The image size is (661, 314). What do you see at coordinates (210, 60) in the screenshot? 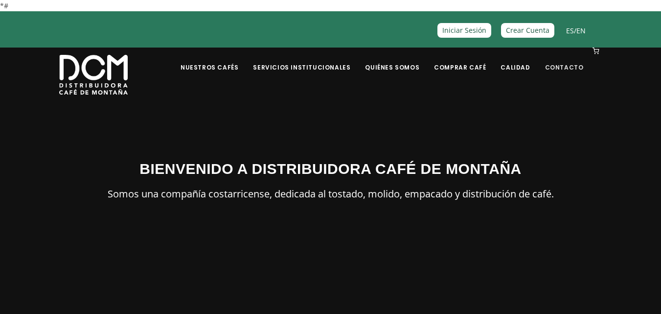
I see `a: Nuestros Cafés` at bounding box center [210, 60].